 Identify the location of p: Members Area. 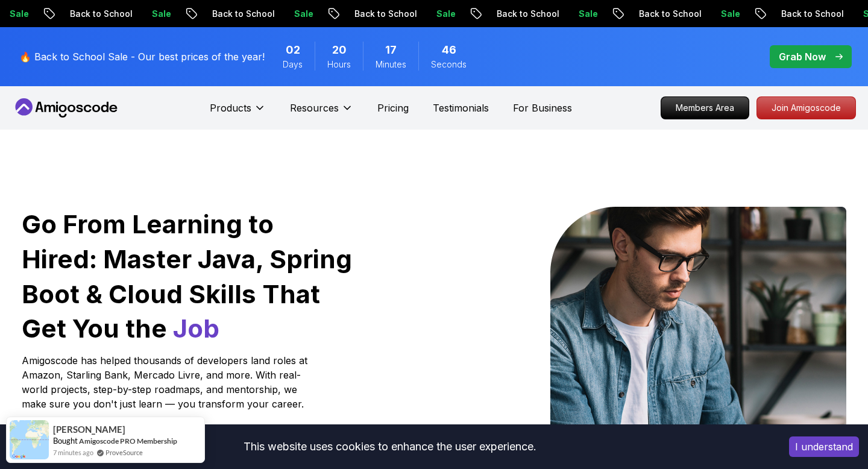
(705, 108).